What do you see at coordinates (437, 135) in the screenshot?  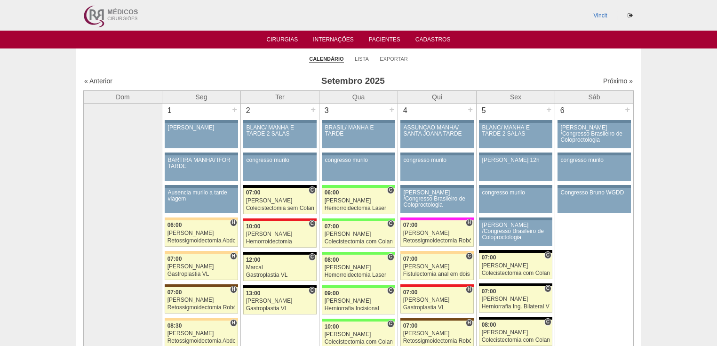 I see `a: ASSUNÇÃO MANHÃ/ SANTA JOANA TARDE` at bounding box center [437, 135].